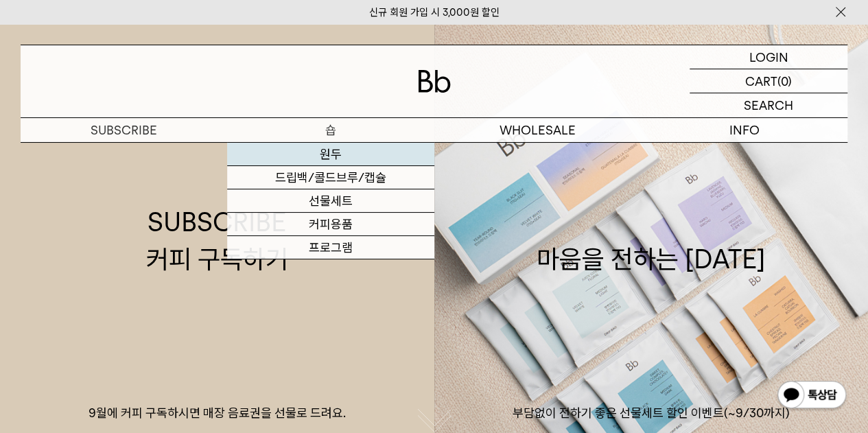 This screenshot has height=433, width=868. I want to click on a: LOGIN, so click(768, 57).